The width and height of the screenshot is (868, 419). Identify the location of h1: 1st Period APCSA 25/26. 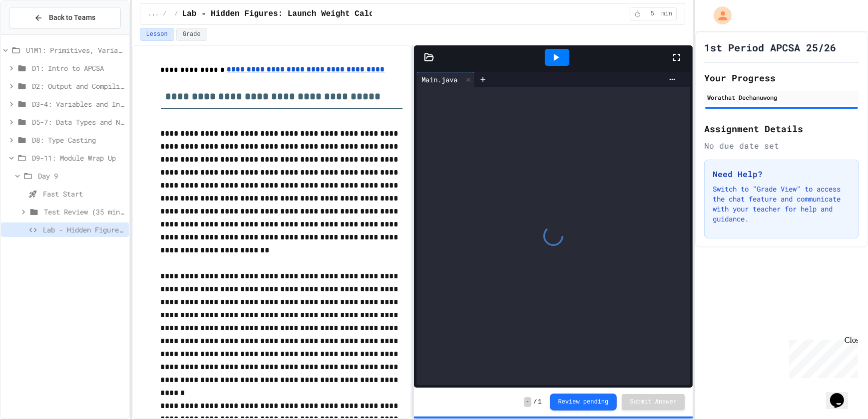
(770, 48).